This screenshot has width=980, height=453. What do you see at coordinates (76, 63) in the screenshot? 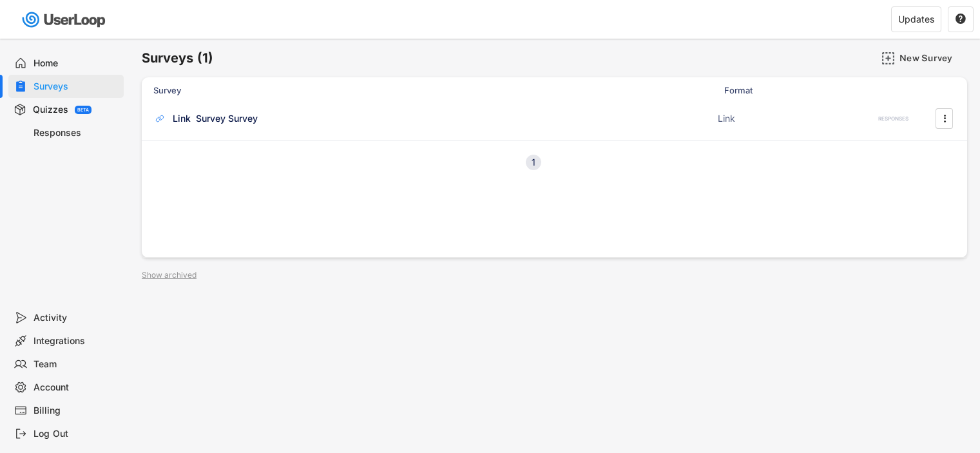
I see `div: Home` at bounding box center [76, 63].